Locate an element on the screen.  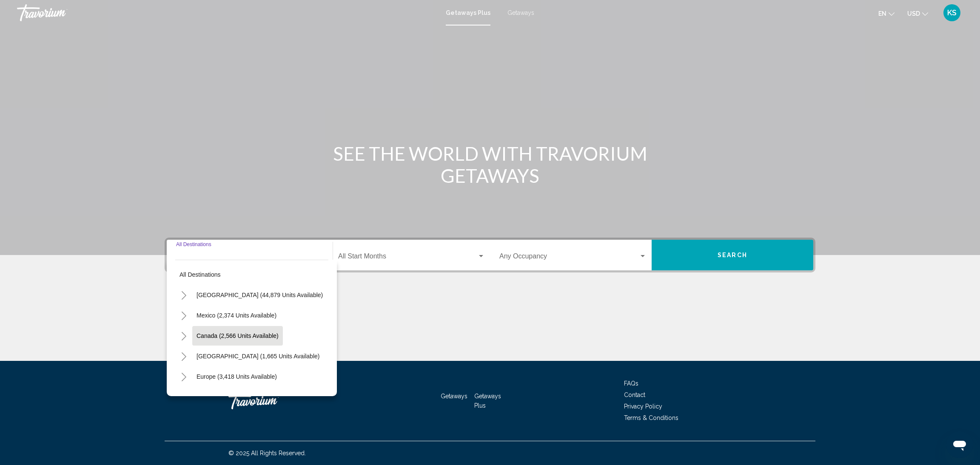
button: Canada (2,566 units available) is located at coordinates (237, 336).